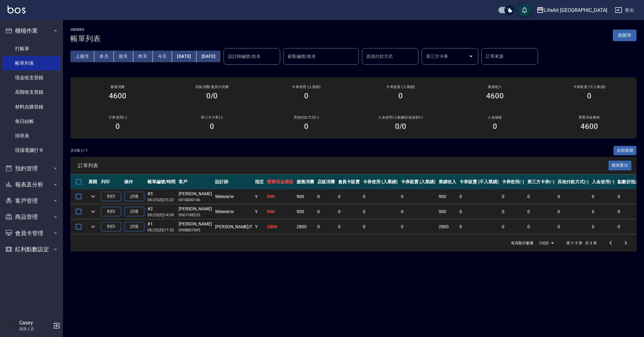 This screenshot has height=337, width=644. Describe the element at coordinates (625, 35) in the screenshot. I see `a: 新開單` at that location.